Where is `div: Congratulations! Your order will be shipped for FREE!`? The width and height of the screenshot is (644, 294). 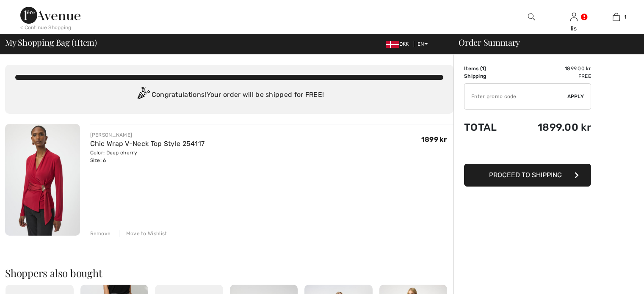 div: Congratulations! Your order will be shipped for FREE! is located at coordinates (229, 95).